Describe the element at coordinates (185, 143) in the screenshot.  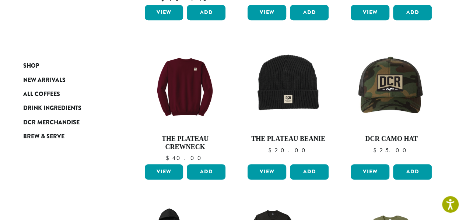
I see `h4: The Plateau Crewneck` at that location.